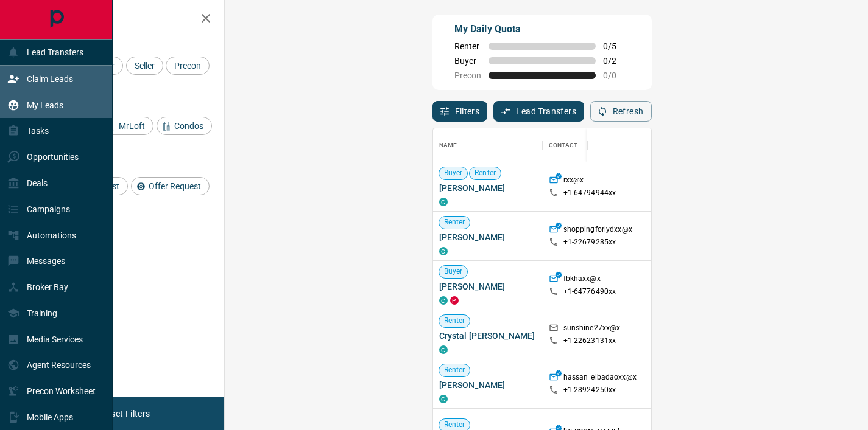 This screenshot has width=868, height=430. I want to click on div: property.ca, so click(455, 300).